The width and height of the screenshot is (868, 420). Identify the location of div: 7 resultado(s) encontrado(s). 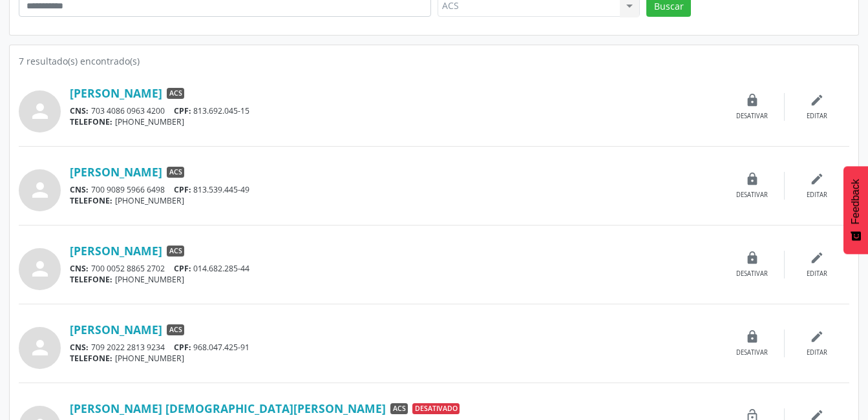
(434, 61).